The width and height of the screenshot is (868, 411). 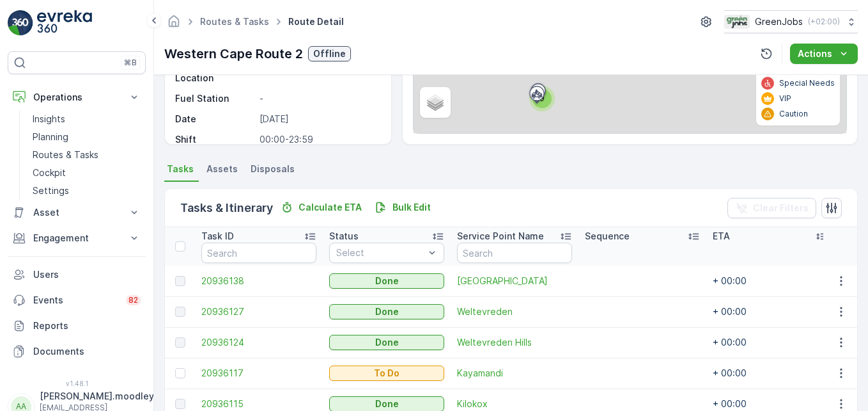 What do you see at coordinates (77, 212) in the screenshot?
I see `button: Asset` at bounding box center [77, 212].